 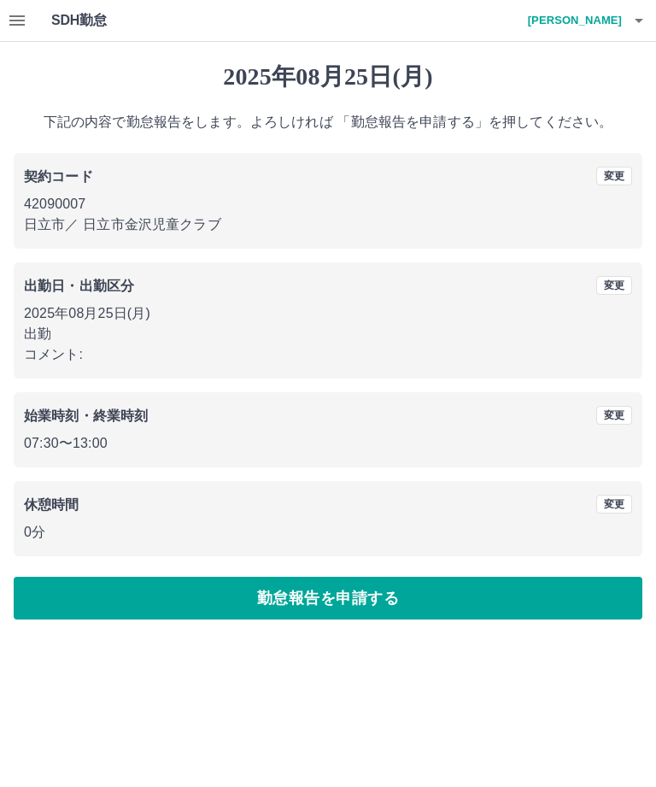 What do you see at coordinates (328, 225) in the screenshot?
I see `p: 日立市 ／ 日立市金沢児童クラブ` at bounding box center [328, 225].